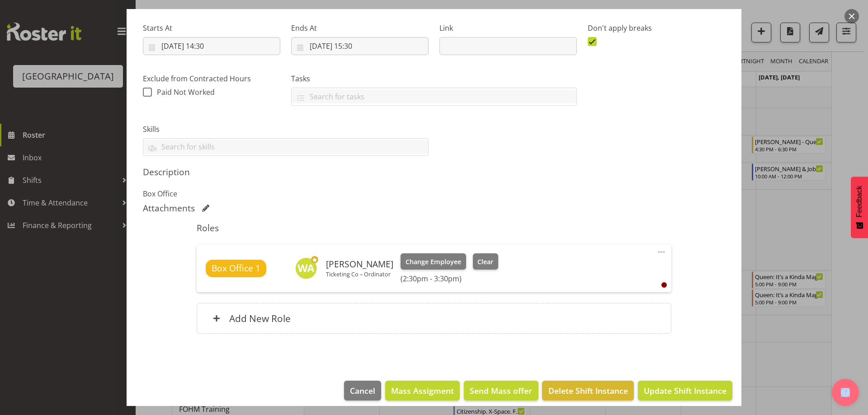 The width and height of the screenshot is (868, 415). I want to click on input: Search for skills, so click(285, 147).